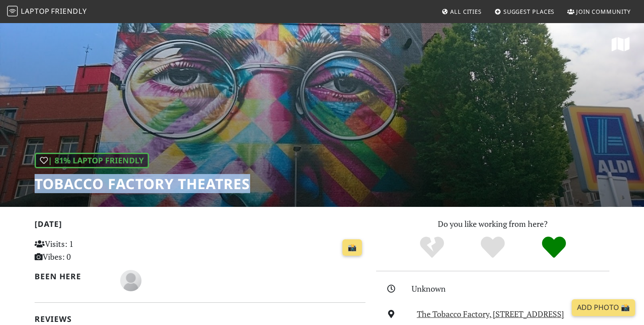 This screenshot has height=325, width=644. What do you see at coordinates (35, 11) in the screenshot?
I see `span: Laptop` at bounding box center [35, 11].